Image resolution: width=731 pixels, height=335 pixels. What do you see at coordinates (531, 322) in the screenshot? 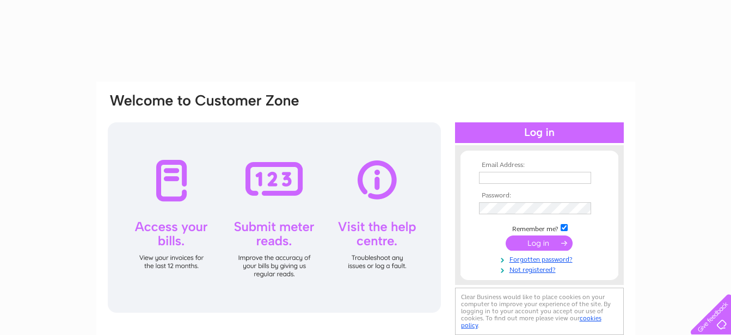
I see `a: cookies policy` at bounding box center [531, 322].